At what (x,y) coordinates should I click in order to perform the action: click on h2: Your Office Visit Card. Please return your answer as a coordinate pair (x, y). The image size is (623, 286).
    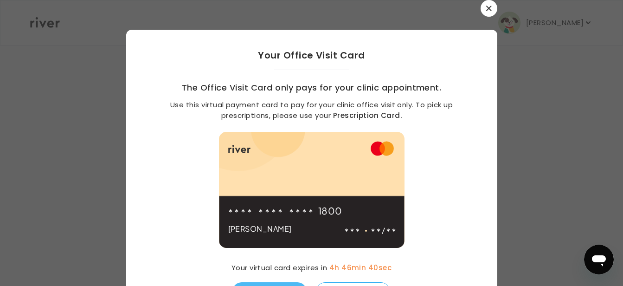
    Looking at the image, I should click on (311, 55).